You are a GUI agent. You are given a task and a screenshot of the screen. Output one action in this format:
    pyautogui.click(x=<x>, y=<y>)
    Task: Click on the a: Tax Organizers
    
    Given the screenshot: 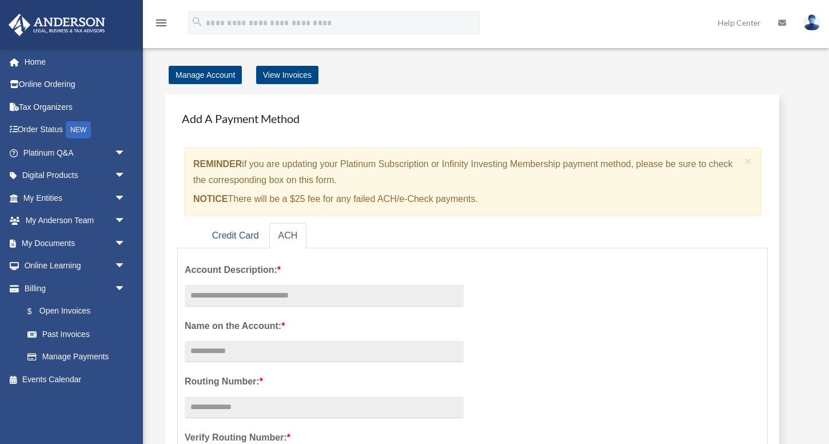 What is the action you would take?
    pyautogui.click(x=75, y=107)
    